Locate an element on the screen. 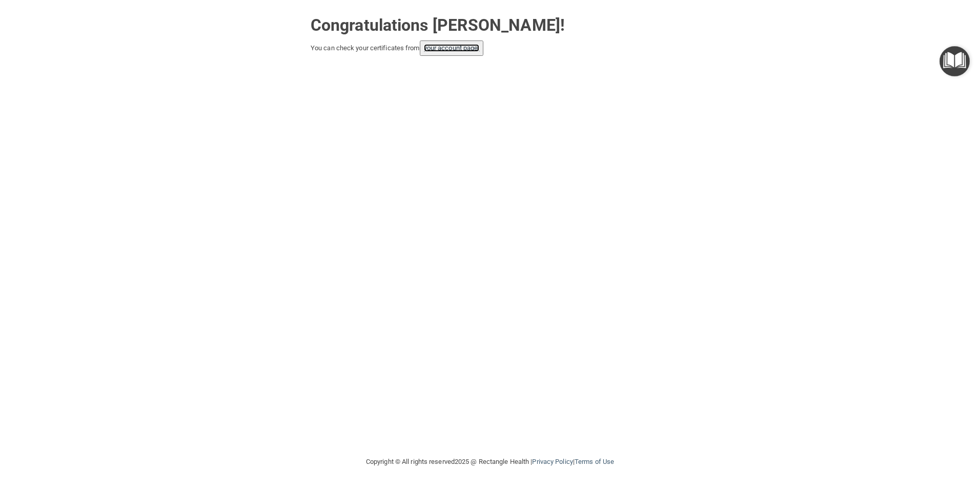 Image resolution: width=980 pixels, height=489 pixels. a: your account page! is located at coordinates (452, 48).